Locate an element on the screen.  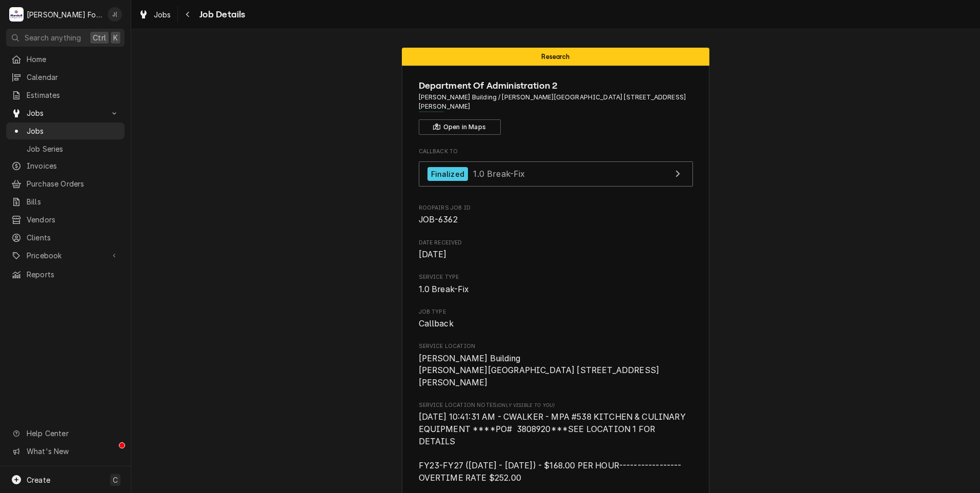
a: View Job is located at coordinates (556, 174).